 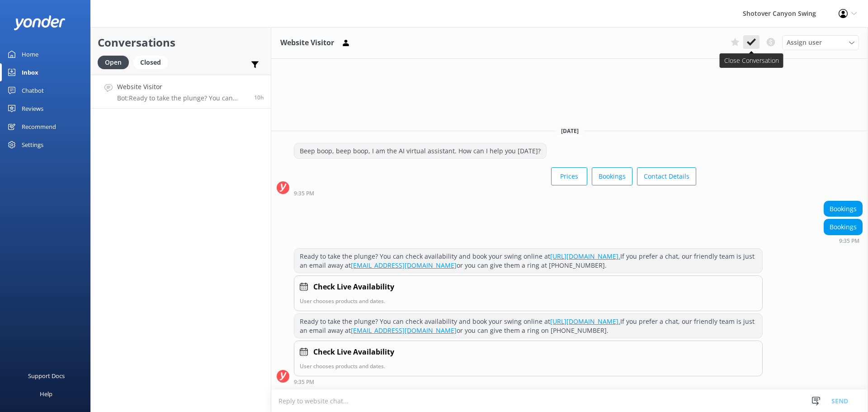 I want to click on div: Inbox, so click(x=30, y=72).